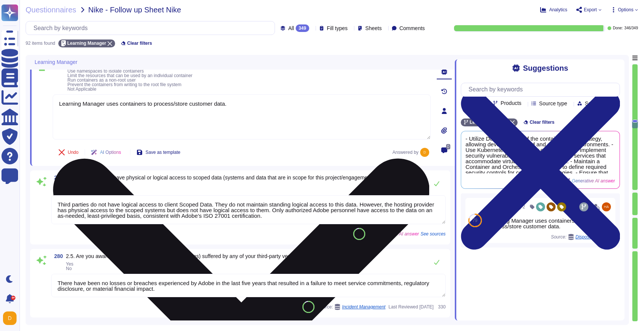  What do you see at coordinates (242, 117) in the screenshot?
I see `textarea: Learning Manager uses containers to process/store customer data.` at bounding box center [242, 117].